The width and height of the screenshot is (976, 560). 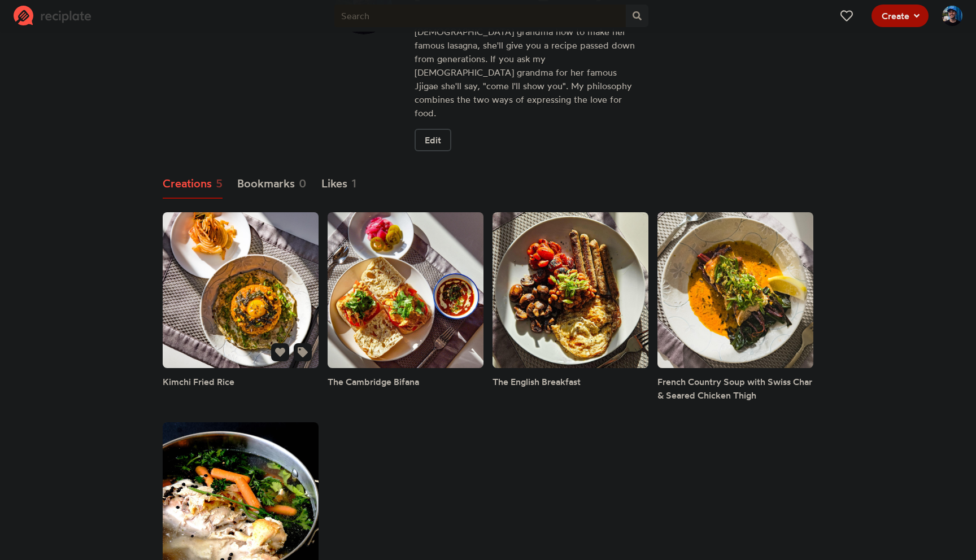 What do you see at coordinates (193, 184) in the screenshot?
I see `a: Creations5` at bounding box center [193, 184].